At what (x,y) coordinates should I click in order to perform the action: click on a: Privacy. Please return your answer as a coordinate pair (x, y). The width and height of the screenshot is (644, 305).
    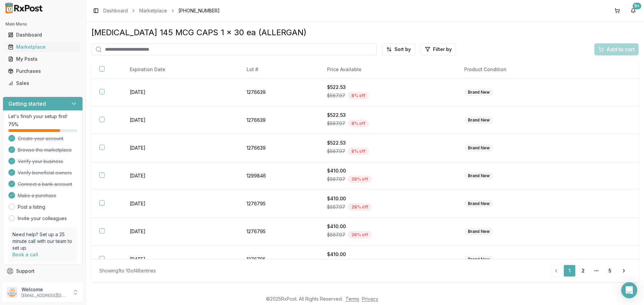
    Looking at the image, I should click on (370, 298).